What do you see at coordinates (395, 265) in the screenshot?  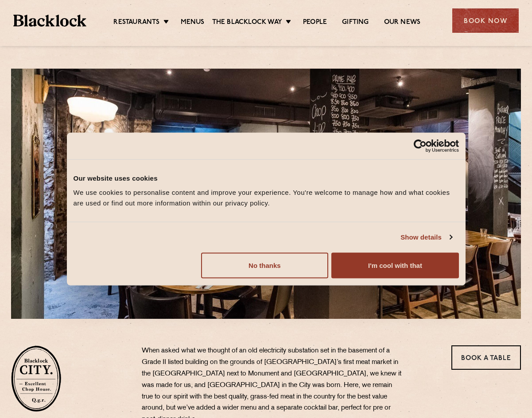 I see `button: I'm cool with that` at bounding box center [395, 265].